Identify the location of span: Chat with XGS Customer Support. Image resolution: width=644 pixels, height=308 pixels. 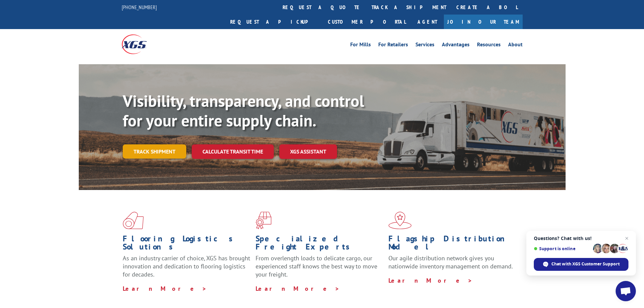
(586, 264).